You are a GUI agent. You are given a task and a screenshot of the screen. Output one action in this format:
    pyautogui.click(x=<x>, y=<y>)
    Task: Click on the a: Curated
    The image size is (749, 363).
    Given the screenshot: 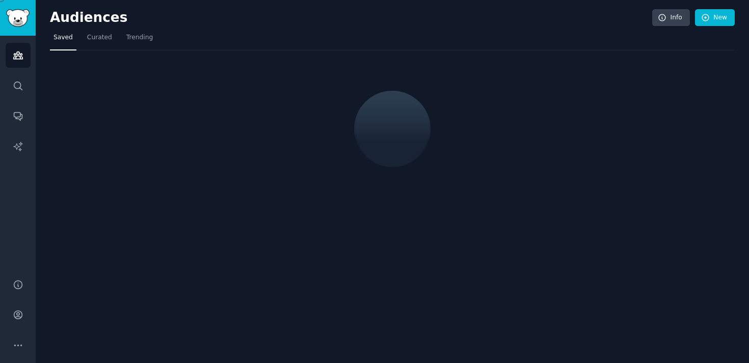 What is the action you would take?
    pyautogui.click(x=99, y=40)
    